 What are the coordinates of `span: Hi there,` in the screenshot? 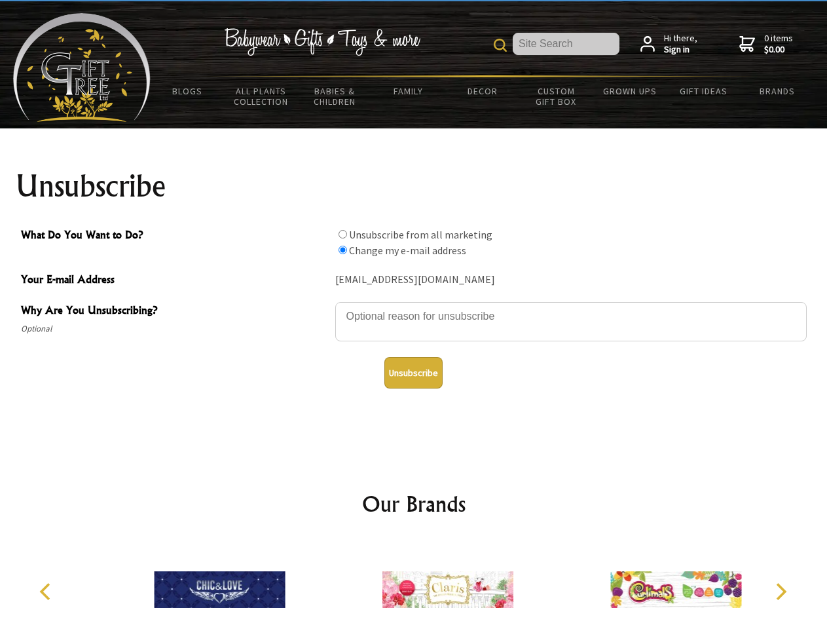 It's located at (680, 44).